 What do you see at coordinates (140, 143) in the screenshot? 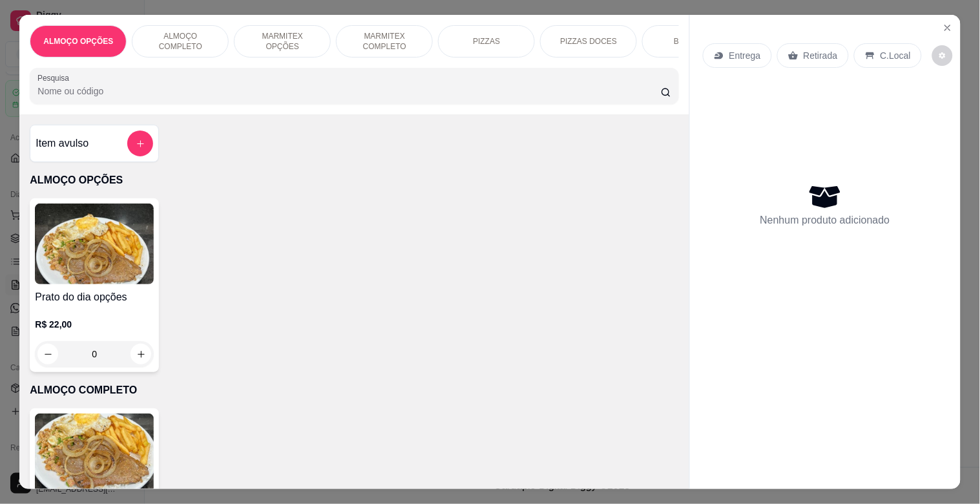
I see `button: add-separate-item` at bounding box center [140, 143].